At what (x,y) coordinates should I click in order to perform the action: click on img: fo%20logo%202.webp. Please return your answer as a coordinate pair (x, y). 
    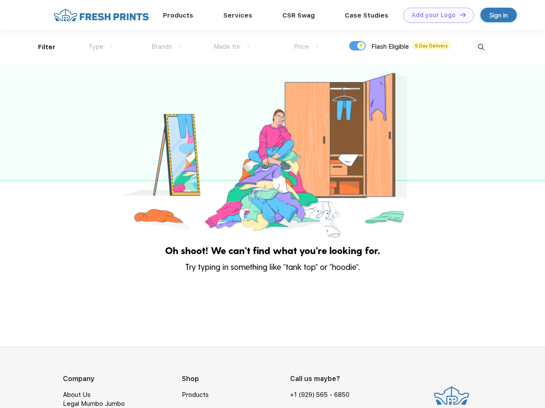
    Looking at the image, I should click on (101, 15).